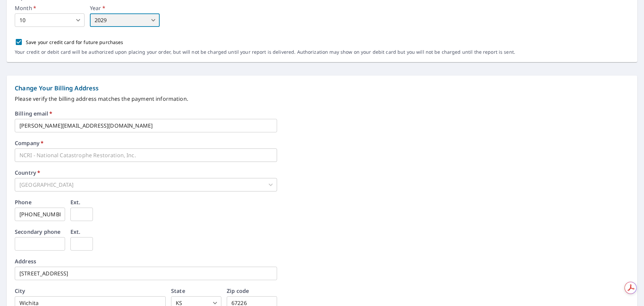 Image resolution: width=644 pixels, height=306 pixels. What do you see at coordinates (265, 52) in the screenshot?
I see `p: Your credit or debit card will be authorized upon placing your order, but will not be charged unt...` at bounding box center [265, 52].